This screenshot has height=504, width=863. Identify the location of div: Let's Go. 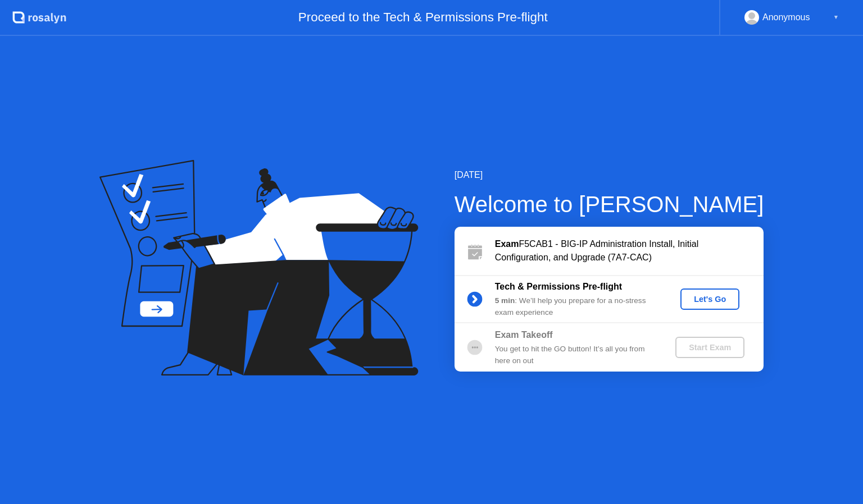
(710, 300).